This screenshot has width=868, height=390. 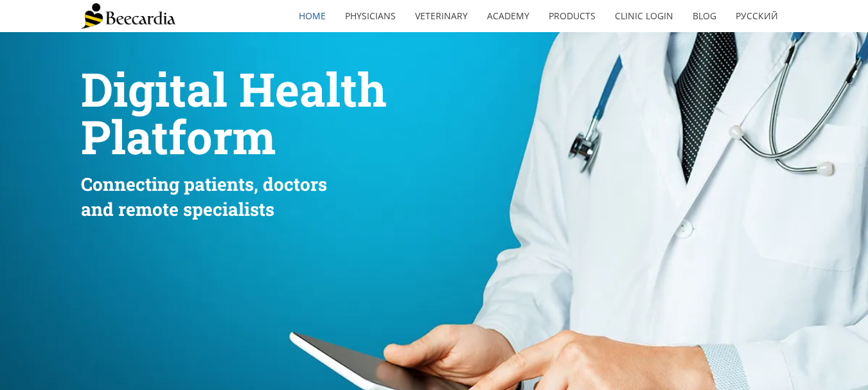 What do you see at coordinates (177, 209) in the screenshot?
I see `span: and remote specialists` at bounding box center [177, 209].